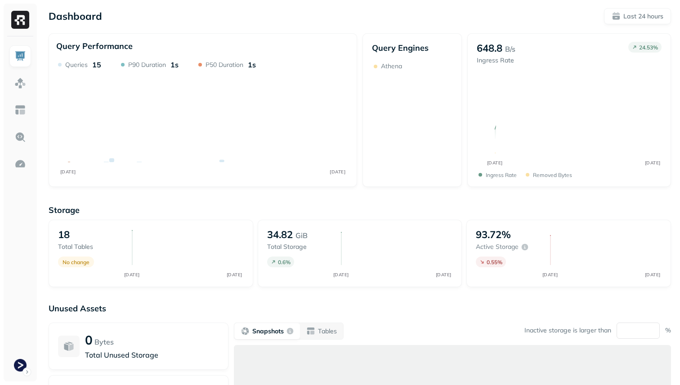  What do you see at coordinates (301, 236) in the screenshot?
I see `p: GiB` at bounding box center [301, 236].